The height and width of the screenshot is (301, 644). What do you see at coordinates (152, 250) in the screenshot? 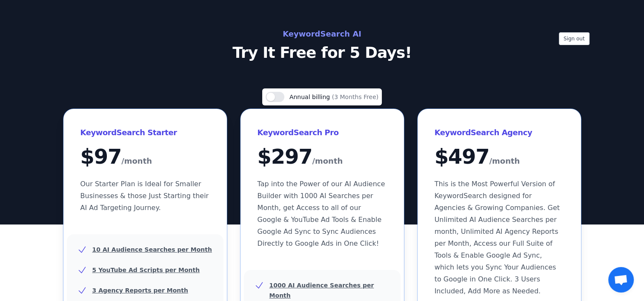
I see `u: 10 AI Audience Searches per Month` at bounding box center [152, 250].